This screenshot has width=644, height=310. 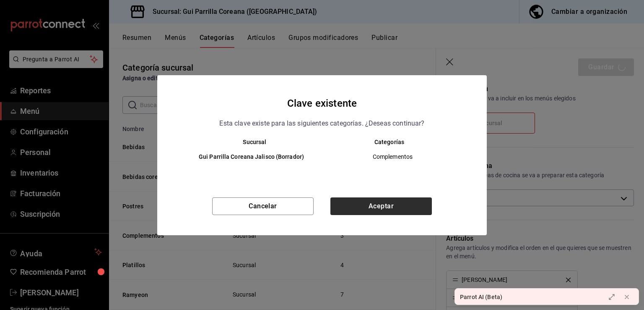 What do you see at coordinates (381, 206) in the screenshot?
I see `button: Aceptar` at bounding box center [381, 206].